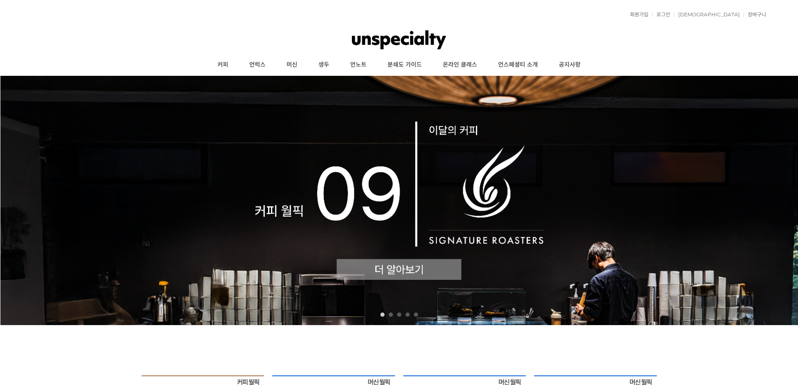  What do you see at coordinates (637, 15) in the screenshot?
I see `a: 회원가입` at bounding box center [637, 15].